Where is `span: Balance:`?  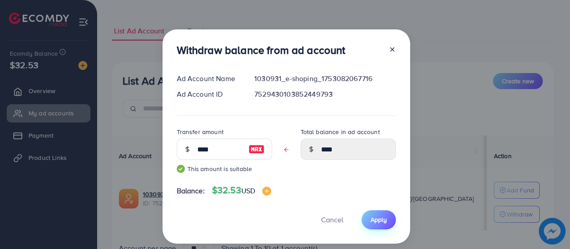
span: Balance: is located at coordinates (191, 191).